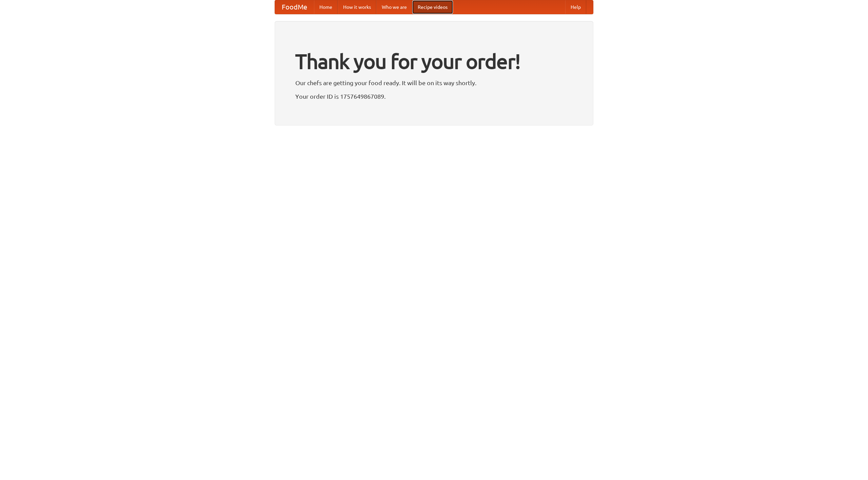 The height and width of the screenshot is (480, 868). Describe the element at coordinates (357, 7) in the screenshot. I see `a: How it works` at that location.